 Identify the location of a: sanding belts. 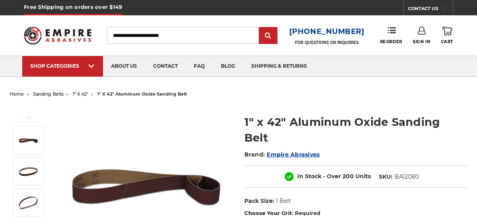
(48, 94).